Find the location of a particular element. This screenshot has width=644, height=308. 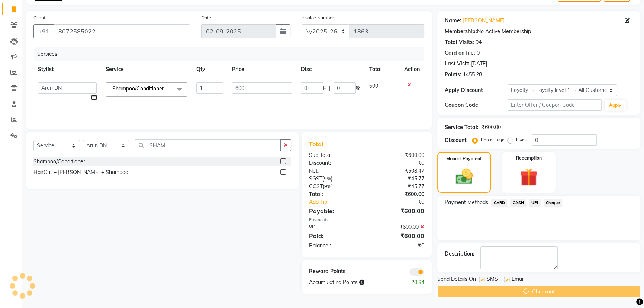

a: x is located at coordinates (165, 88).